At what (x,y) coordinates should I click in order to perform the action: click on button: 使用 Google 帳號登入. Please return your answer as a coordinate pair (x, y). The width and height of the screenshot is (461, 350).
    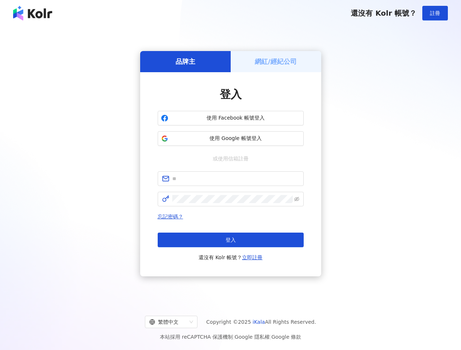
    Looking at the image, I should click on (230, 139).